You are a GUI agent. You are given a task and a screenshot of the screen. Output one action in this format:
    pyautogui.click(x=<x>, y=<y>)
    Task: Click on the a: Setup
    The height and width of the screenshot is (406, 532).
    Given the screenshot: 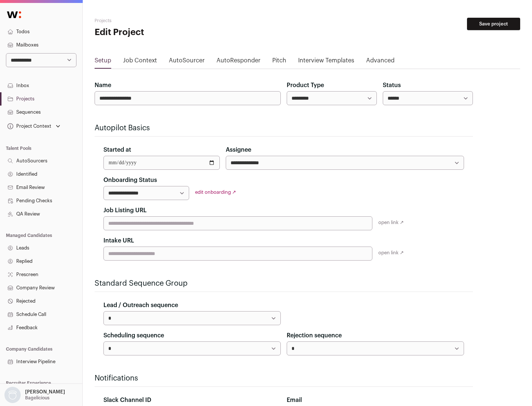 What is the action you would take?
    pyautogui.click(x=102, y=62)
    